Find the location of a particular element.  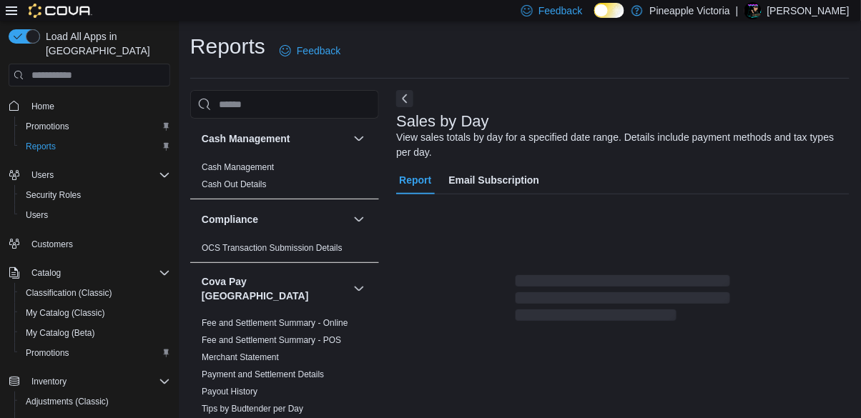

a: Security Roles is located at coordinates (53, 195).